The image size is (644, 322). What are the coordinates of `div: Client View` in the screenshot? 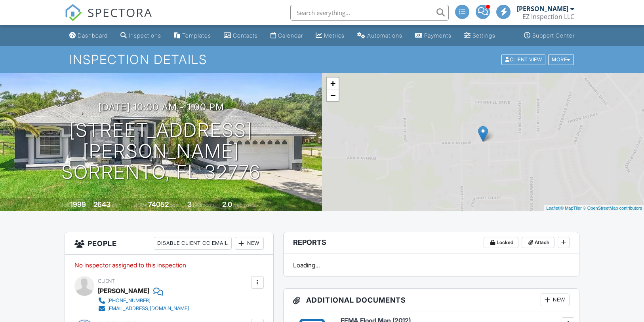 It's located at (523, 59).